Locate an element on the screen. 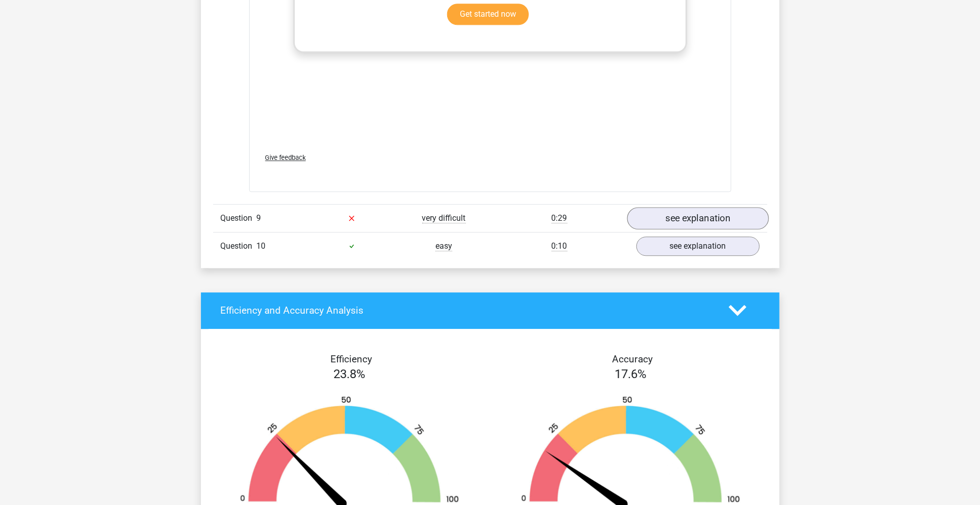  h4: Efficiency is located at coordinates (352, 359).